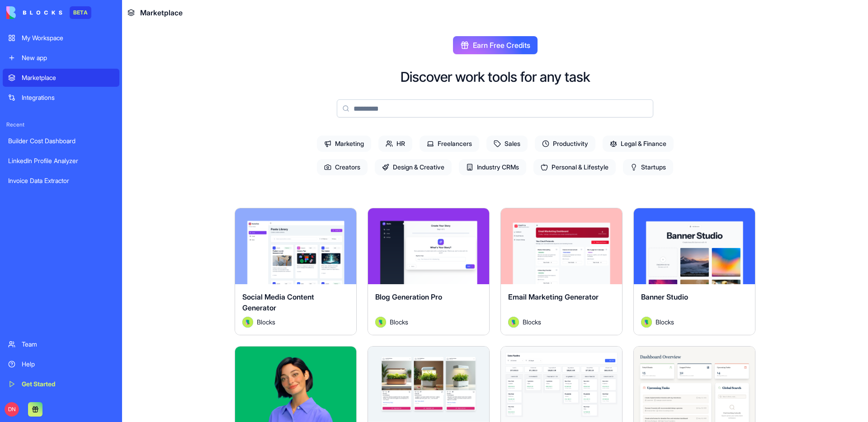 This screenshot has width=868, height=422. What do you see at coordinates (61, 161) in the screenshot?
I see `a: LinkedIn Profile Analyzer` at bounding box center [61, 161].